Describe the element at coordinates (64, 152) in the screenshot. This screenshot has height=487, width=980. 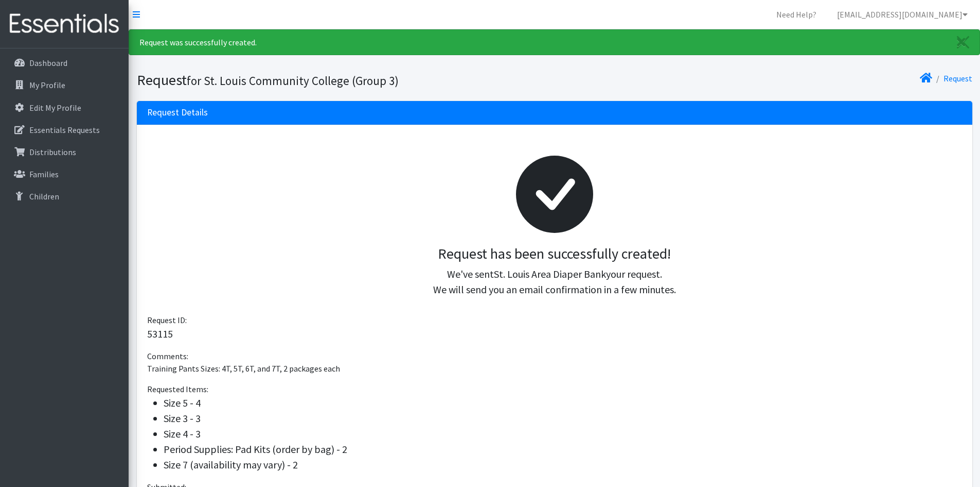
I see `a: Distributions` at that location.